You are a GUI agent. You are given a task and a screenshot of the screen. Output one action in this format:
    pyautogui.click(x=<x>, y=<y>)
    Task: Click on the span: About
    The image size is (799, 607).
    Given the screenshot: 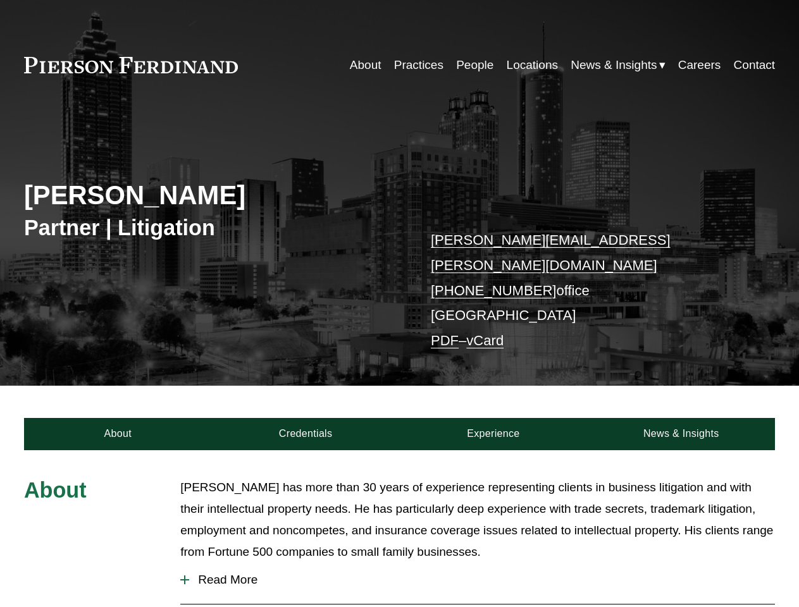 What is the action you would take?
    pyautogui.click(x=55, y=490)
    